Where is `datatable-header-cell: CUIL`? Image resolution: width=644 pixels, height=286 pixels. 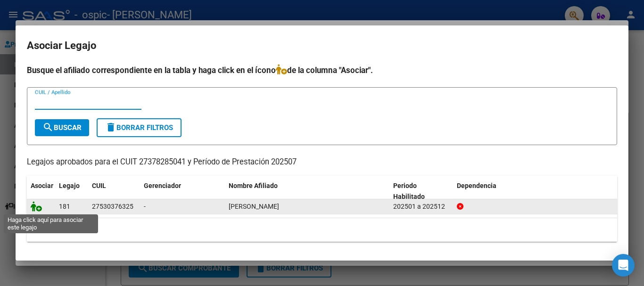 datatable-header-cell: CUIL is located at coordinates (114, 191).